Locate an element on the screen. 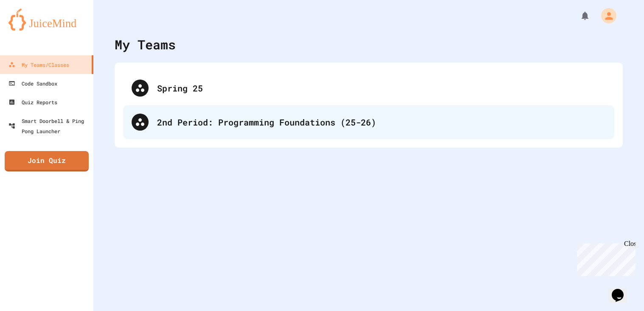  a: Join Quiz is located at coordinates (47, 161).